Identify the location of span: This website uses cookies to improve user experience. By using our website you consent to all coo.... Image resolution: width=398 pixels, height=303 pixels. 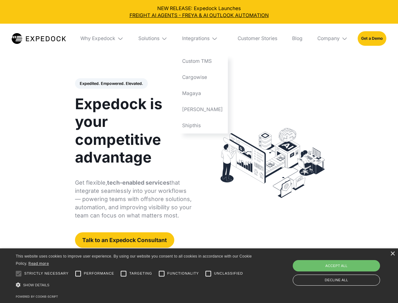
(134, 259).